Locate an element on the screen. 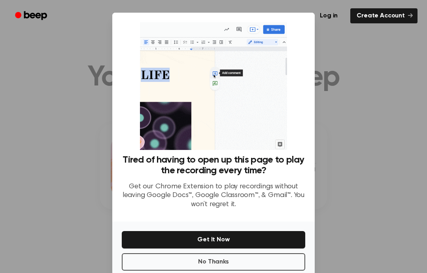 This screenshot has width=427, height=273. button: No Thanks is located at coordinates (213, 261).